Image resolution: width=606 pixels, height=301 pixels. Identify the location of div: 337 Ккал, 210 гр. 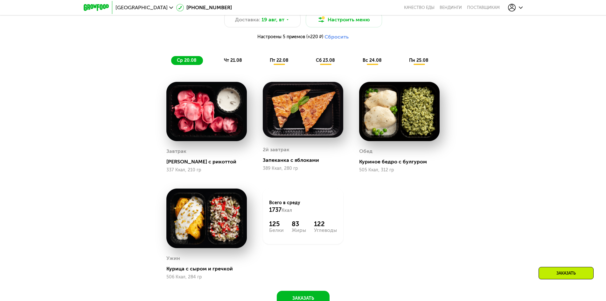
(207, 170).